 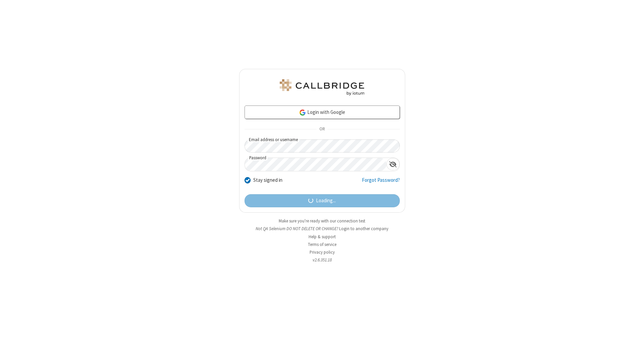 What do you see at coordinates (268, 180) in the screenshot?
I see `label: Stay signed in` at bounding box center [268, 180].